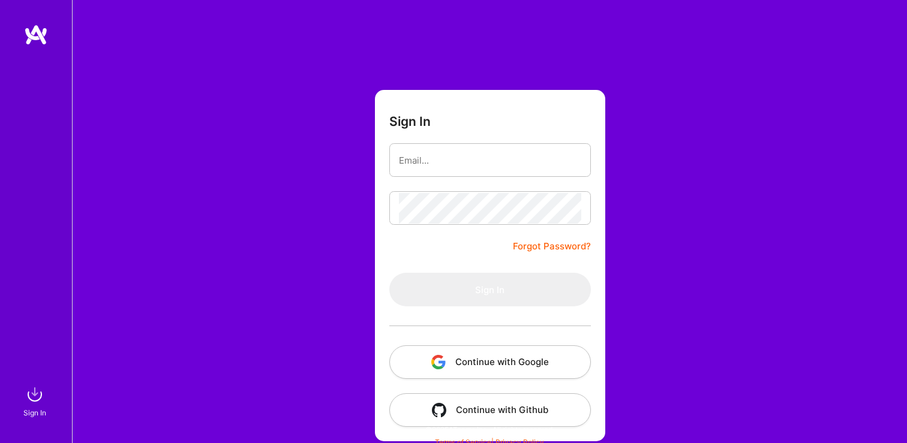  I want to click on button: Continue with Google, so click(490, 362).